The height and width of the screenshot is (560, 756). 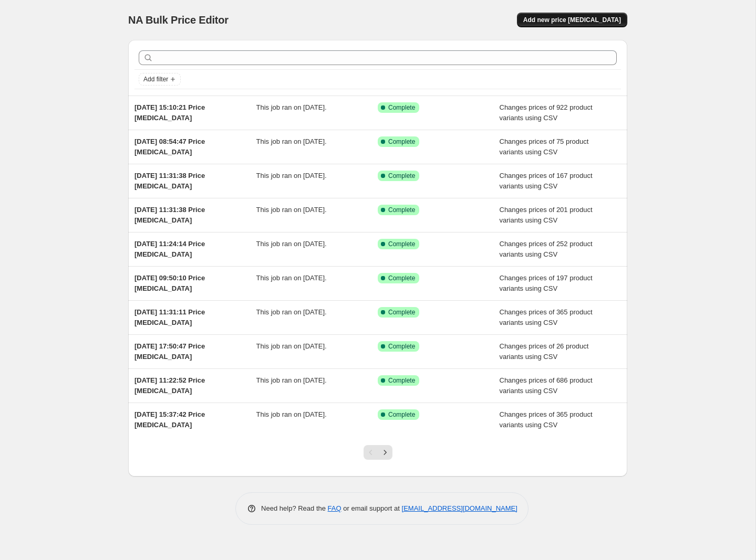 I want to click on span: Changes prices of 922 product variants using CSV, so click(x=546, y=112).